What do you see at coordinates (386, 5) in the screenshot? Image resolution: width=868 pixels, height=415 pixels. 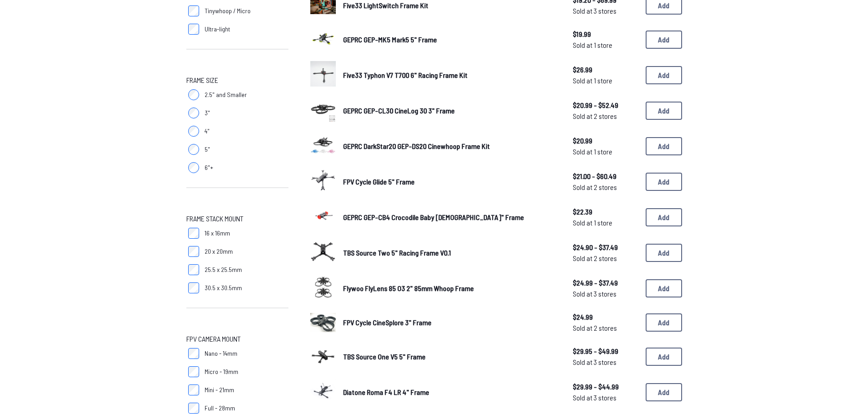 I see `span: Five33 LightSwitch Frame Kit` at bounding box center [386, 5].